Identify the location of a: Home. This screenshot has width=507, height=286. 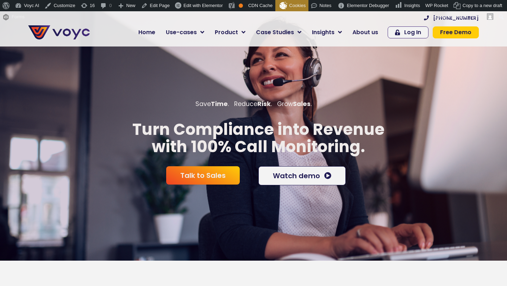
(147, 32).